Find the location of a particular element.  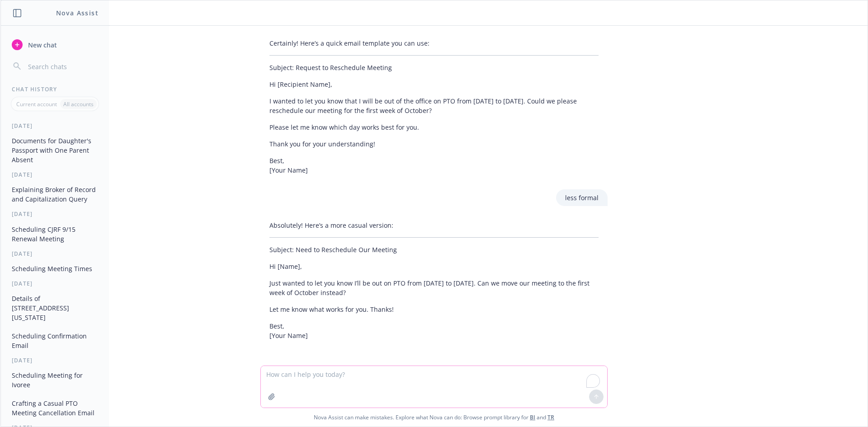

button: Scheduling Meeting for Ivoree is located at coordinates (54, 380).